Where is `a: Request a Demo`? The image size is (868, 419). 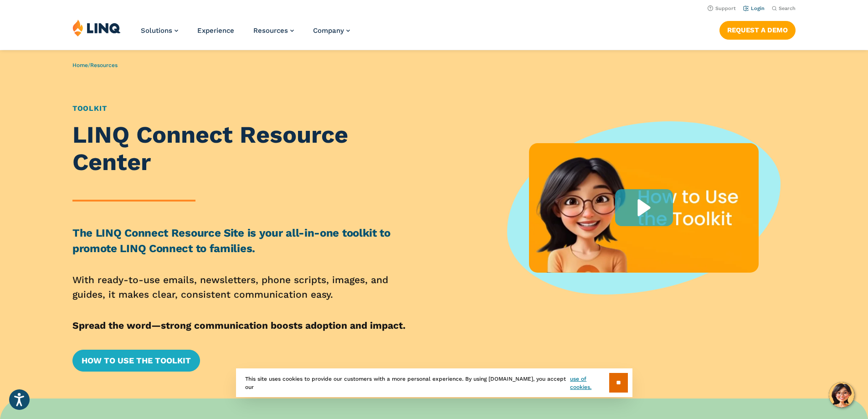
a: Request a Demo is located at coordinates (757, 30).